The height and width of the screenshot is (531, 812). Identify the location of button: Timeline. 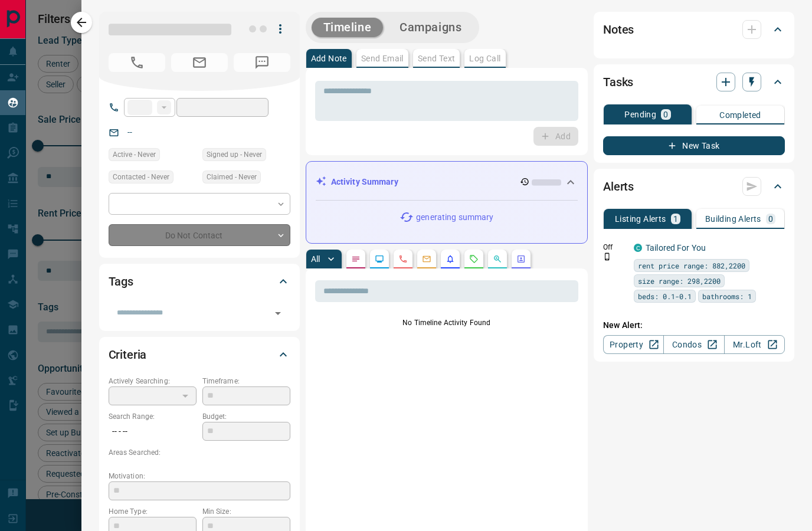
(347, 27).